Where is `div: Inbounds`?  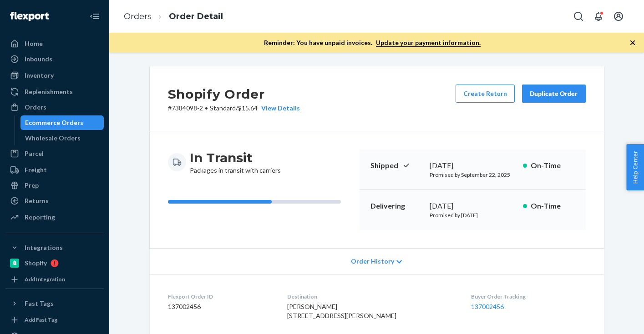 div: Inbounds is located at coordinates (38, 59).